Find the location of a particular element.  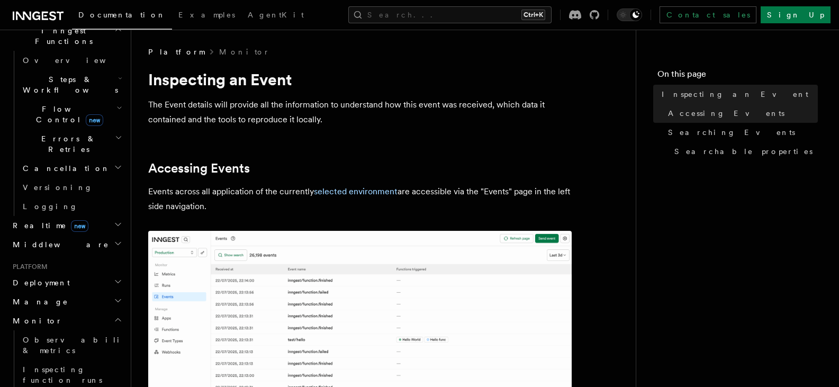

span: Searchable properties is located at coordinates (744, 151).